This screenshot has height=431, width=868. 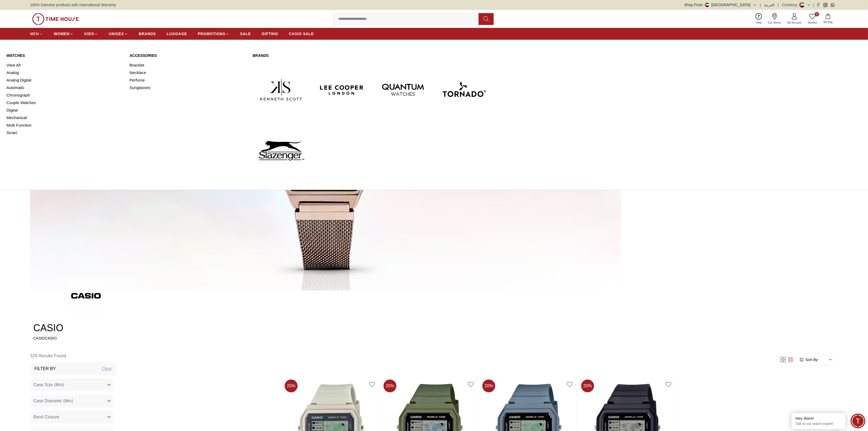 What do you see at coordinates (790, 5) in the screenshot?
I see `div: Currency` at bounding box center [790, 5].